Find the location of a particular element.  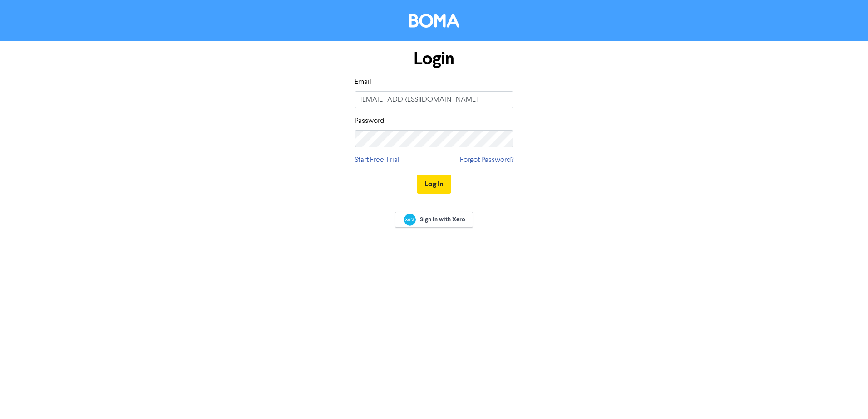

label: Password is located at coordinates (369, 121).